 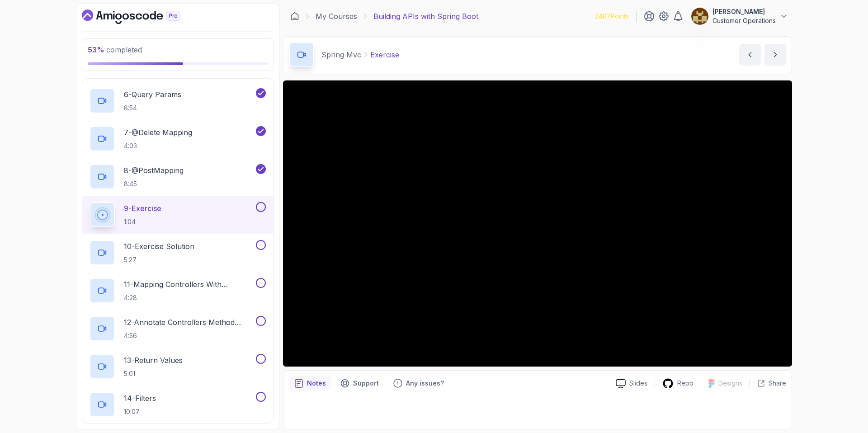 What do you see at coordinates (419, 383) in the screenshot?
I see `button: Feedback button` at bounding box center [419, 383].